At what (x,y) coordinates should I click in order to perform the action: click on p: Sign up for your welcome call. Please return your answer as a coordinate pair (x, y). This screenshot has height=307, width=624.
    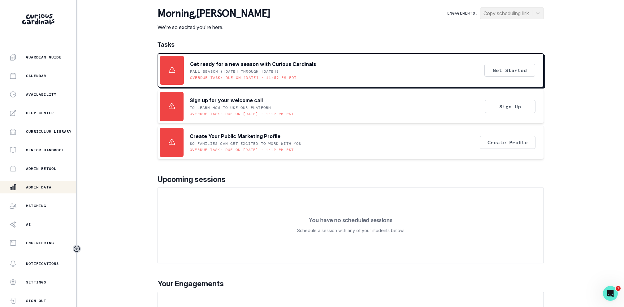
    Looking at the image, I should click on (226, 100).